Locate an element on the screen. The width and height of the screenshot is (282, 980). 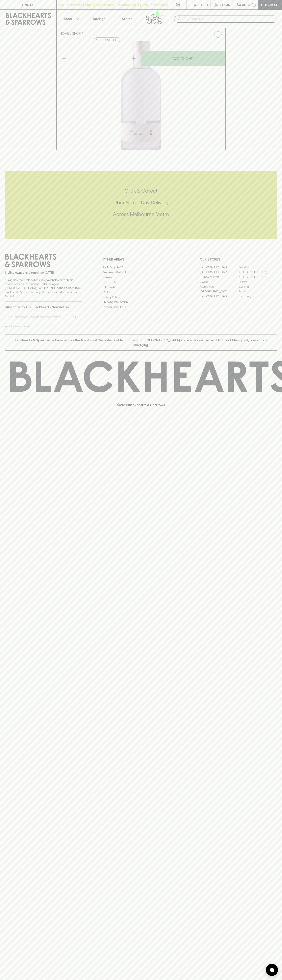
a: Geelong is located at coordinates (257, 287).